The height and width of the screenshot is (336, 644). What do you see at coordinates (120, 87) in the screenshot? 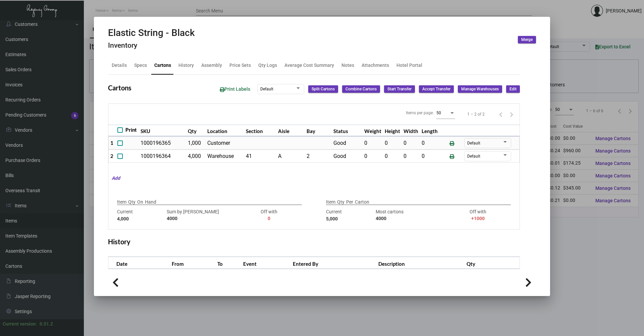
I see `h2: Cartons` at bounding box center [120, 87].